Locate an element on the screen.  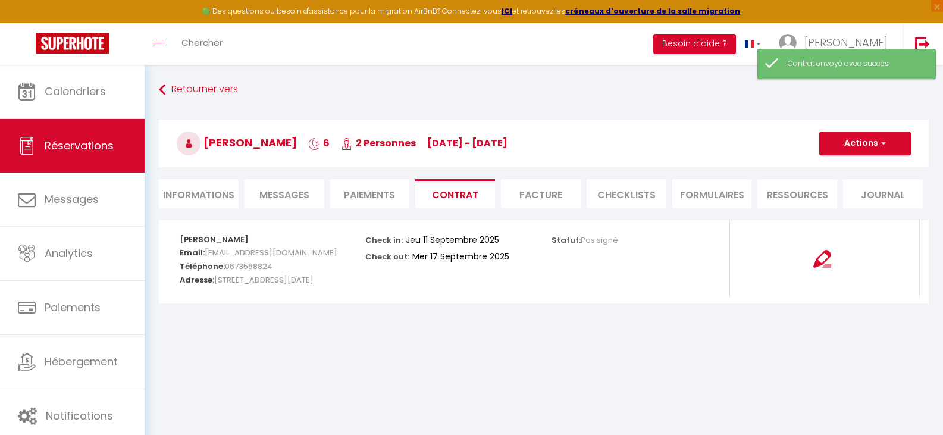
span: Notifications is located at coordinates (79, 415).